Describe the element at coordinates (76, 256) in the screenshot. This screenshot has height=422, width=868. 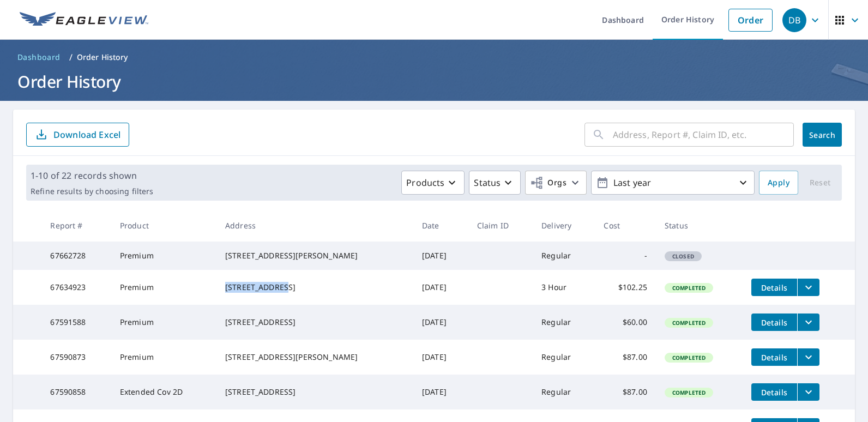
I see `td: 67662728` at that location.